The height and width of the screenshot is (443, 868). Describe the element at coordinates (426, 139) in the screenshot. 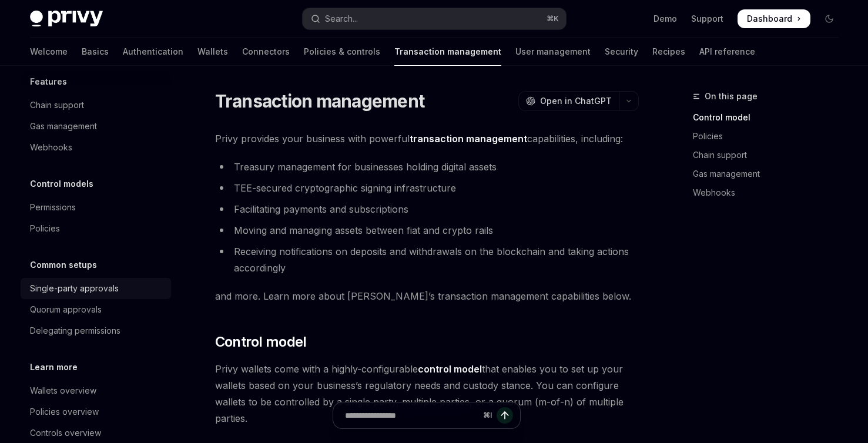

I see `span: Privy provides your business with powerful capabilities, including:` at that location.